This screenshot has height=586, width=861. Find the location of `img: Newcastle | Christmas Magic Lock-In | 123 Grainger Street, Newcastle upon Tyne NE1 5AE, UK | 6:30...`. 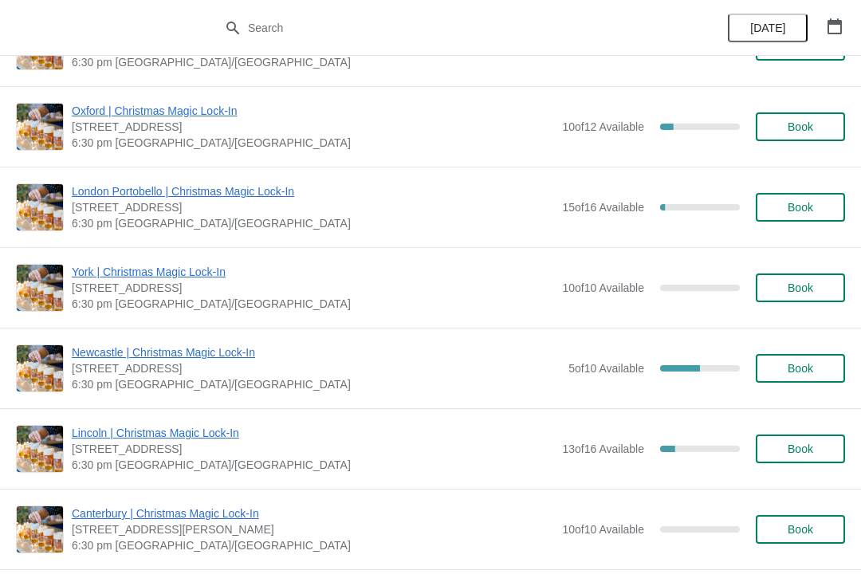

img: Newcastle | Christmas Magic Lock-In | 123 Grainger Street, Newcastle upon Tyne NE1 5AE, UK | 6:30... is located at coordinates (40, 368).